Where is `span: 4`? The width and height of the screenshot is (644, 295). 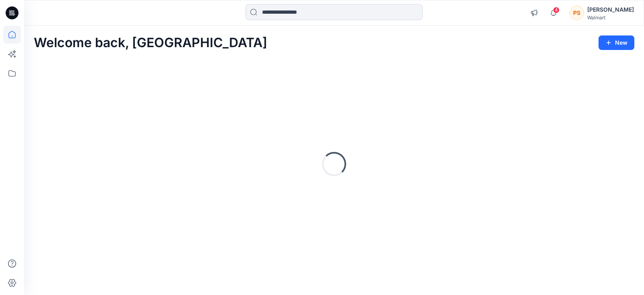
span: 4 is located at coordinates (556, 10).